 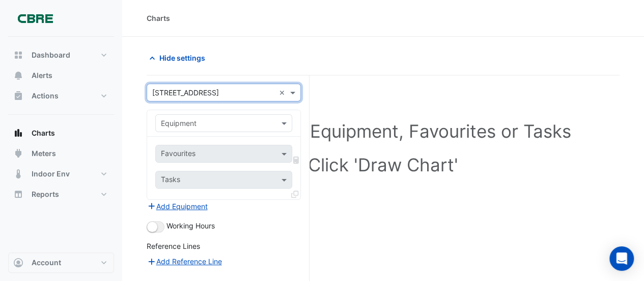 What do you see at coordinates (50, 174) in the screenshot?
I see `span: Indoor Env` at bounding box center [50, 174].